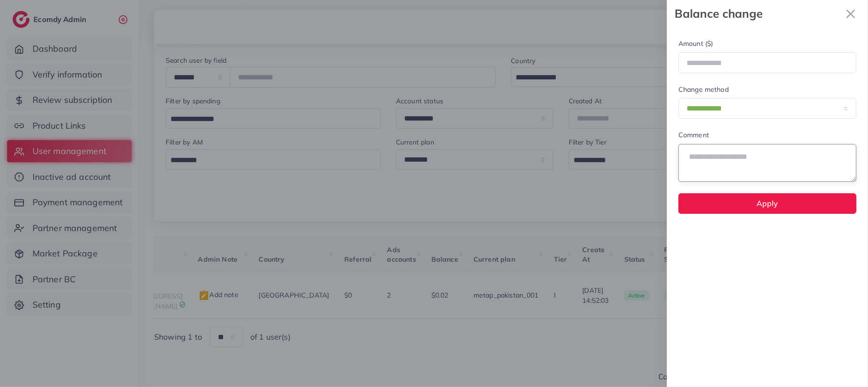 Image resolution: width=868 pixels, height=387 pixels. I want to click on legend: Change method, so click(768, 91).